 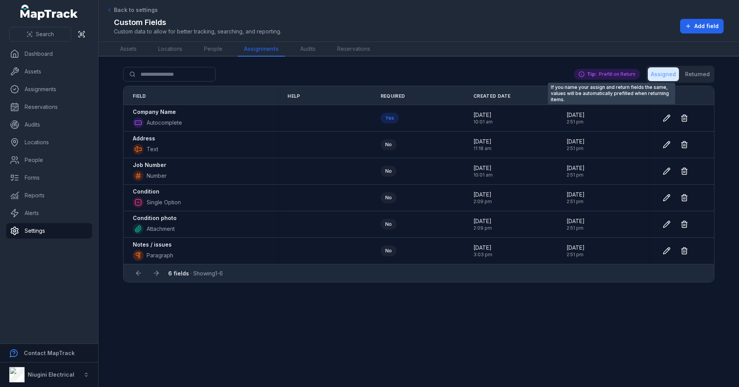 I want to click on span: If you name your assign and return fields the same, values will be automatically prefilled when r..., so click(x=611, y=93).